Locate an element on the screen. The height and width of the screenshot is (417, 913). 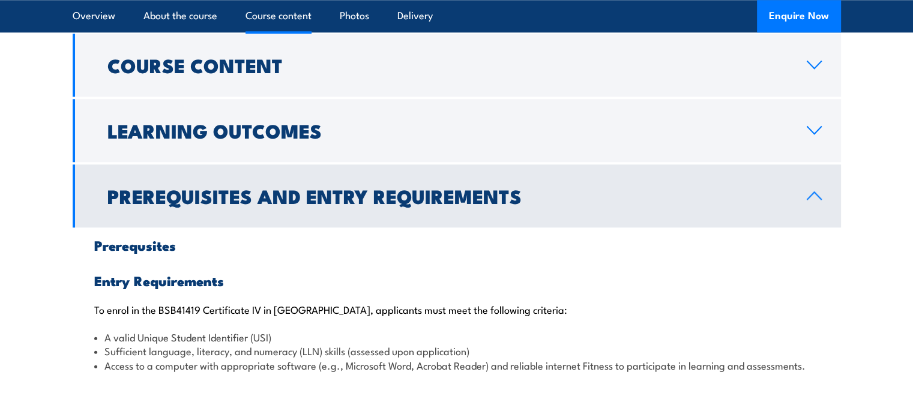
a: Course Content is located at coordinates (457, 65).